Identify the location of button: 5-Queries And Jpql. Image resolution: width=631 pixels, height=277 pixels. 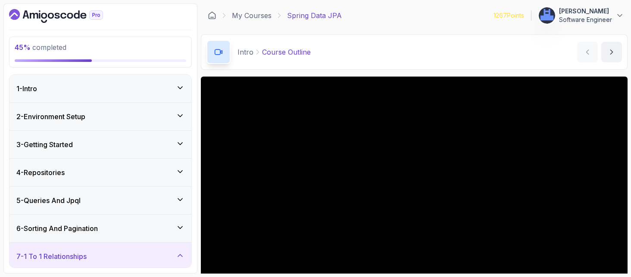
(100, 201).